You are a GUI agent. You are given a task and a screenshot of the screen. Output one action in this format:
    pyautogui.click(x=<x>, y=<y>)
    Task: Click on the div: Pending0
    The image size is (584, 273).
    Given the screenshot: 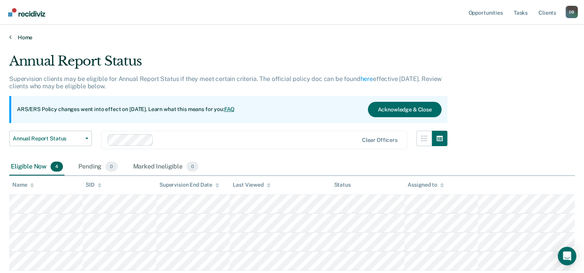 What is the action you would take?
    pyautogui.click(x=98, y=167)
    